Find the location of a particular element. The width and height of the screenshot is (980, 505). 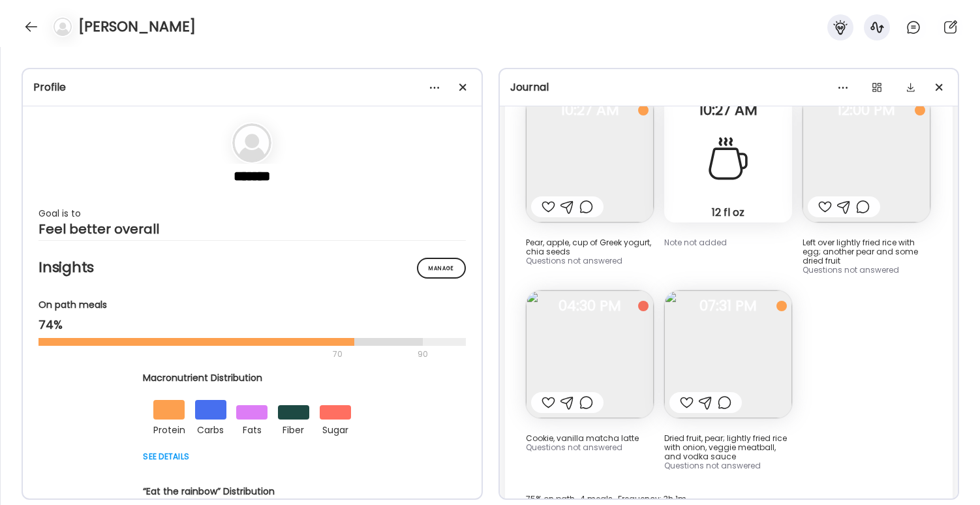

div: fats is located at coordinates (252, 429).